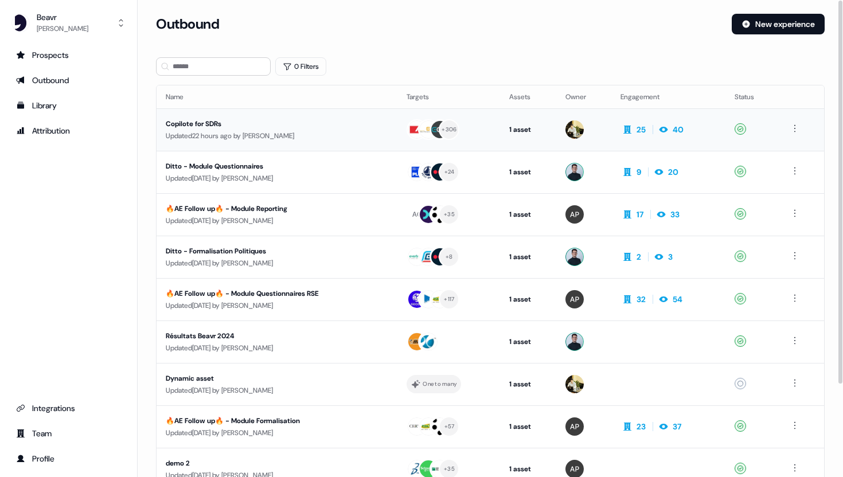 Image resolution: width=843 pixels, height=477 pixels. Describe the element at coordinates (68, 105) in the screenshot. I see `div: Library` at that location.